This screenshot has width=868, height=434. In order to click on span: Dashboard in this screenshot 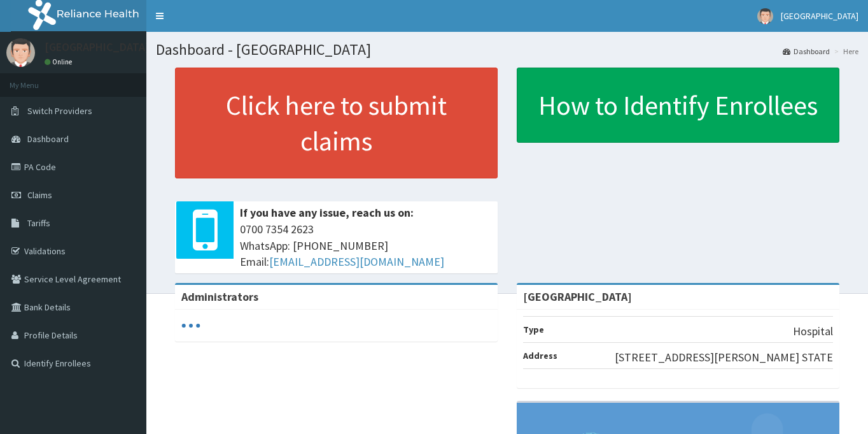, I will do `click(48, 139)`.